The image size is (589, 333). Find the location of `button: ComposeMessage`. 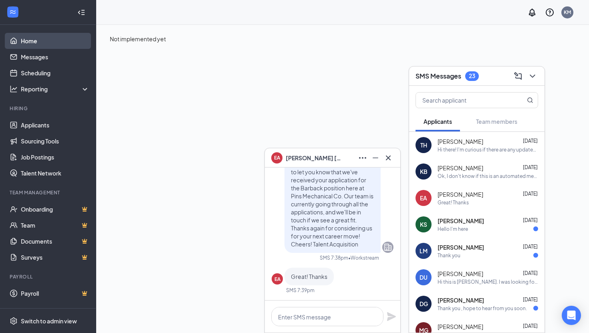

button: ComposeMessage is located at coordinates (517, 76).